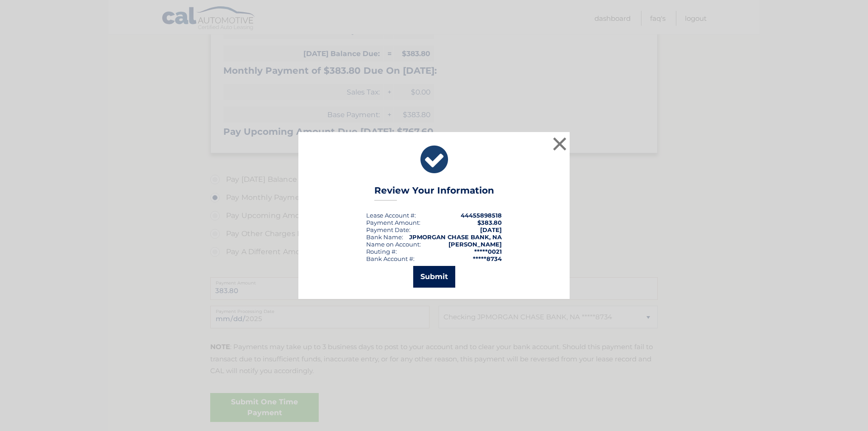 This screenshot has width=868, height=431. I want to click on div: Routing #:, so click(381, 251).